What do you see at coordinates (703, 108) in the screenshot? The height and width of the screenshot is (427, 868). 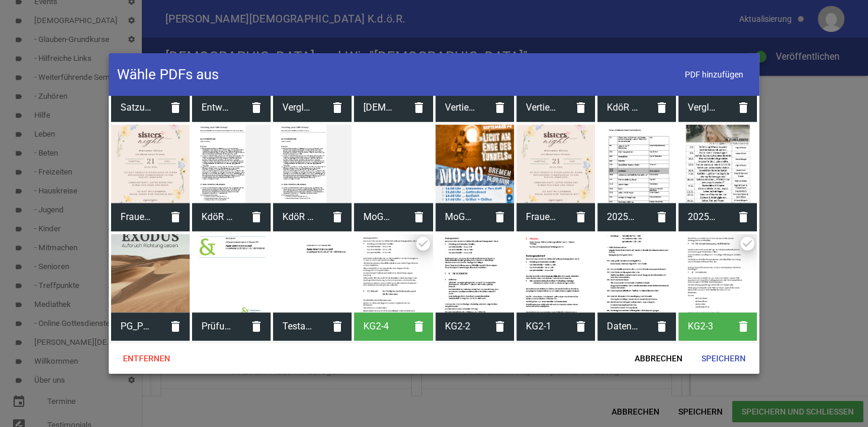 I see `span: Vergleich_Alte_neue_Satzung_20250513` at bounding box center [703, 108].